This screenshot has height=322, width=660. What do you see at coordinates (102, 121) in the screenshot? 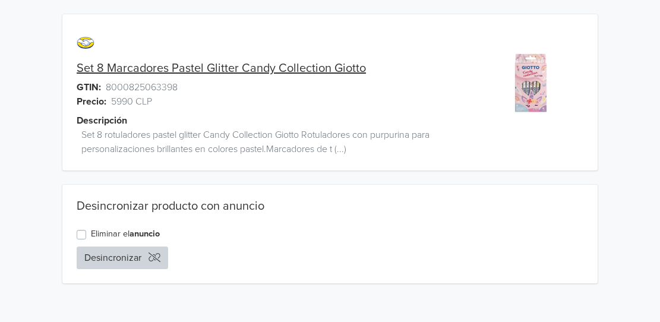
I see `span: Descripción` at bounding box center [102, 121].